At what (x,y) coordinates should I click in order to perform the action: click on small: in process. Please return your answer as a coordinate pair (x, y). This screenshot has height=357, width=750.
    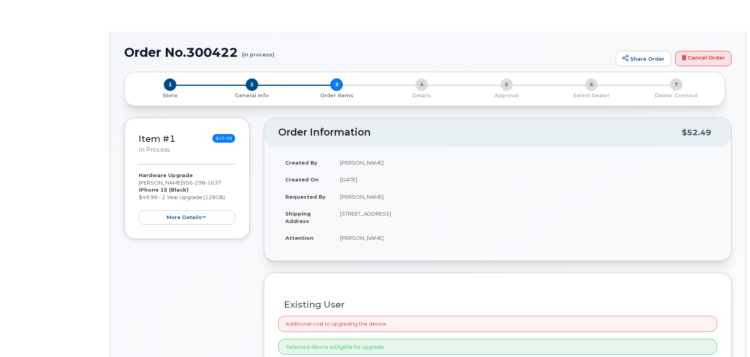
    Looking at the image, I should click on (154, 150).